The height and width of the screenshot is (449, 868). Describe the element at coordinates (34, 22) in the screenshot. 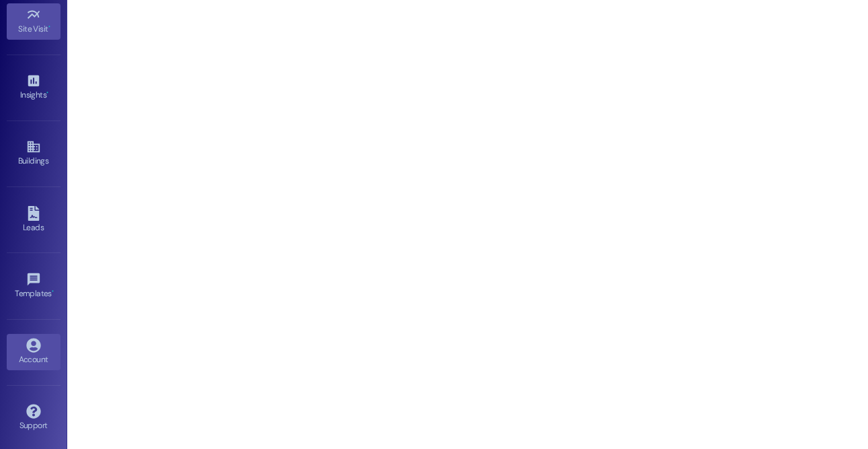

I see `a: Site Visit •` at that location.